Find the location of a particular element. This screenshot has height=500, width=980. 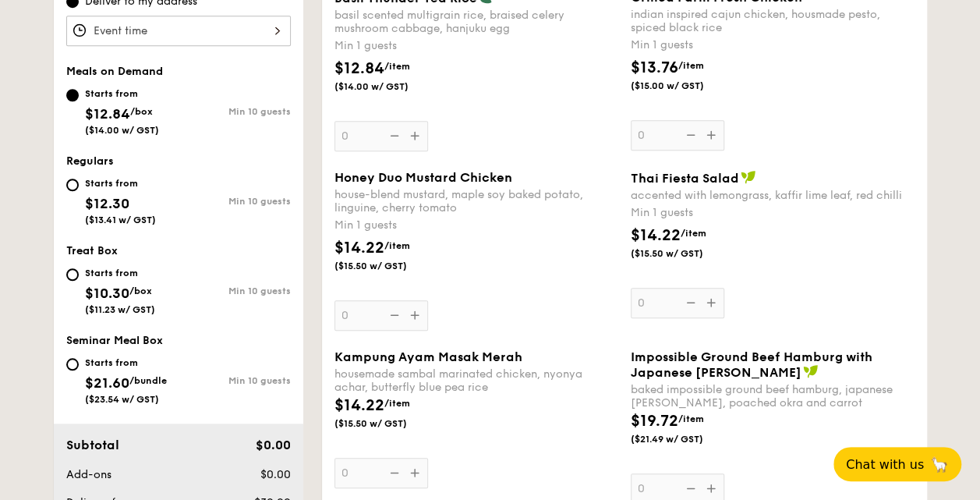

span: Regulars is located at coordinates (90, 161).